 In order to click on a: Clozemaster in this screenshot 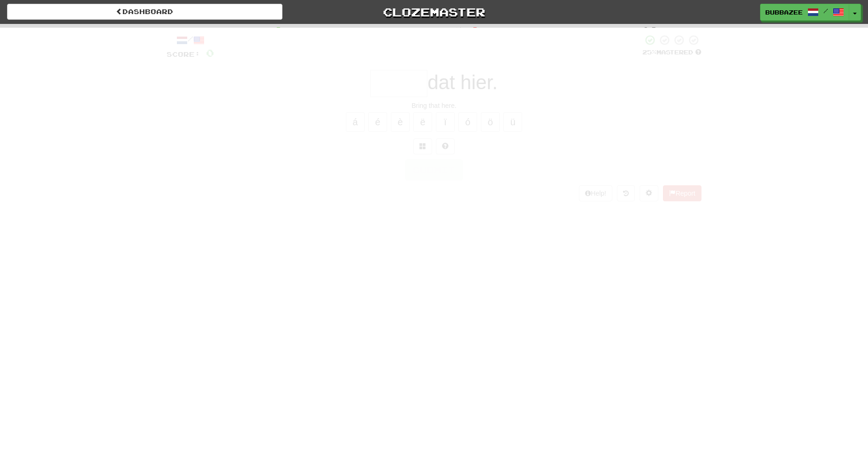, I will do `click(434, 12)`.